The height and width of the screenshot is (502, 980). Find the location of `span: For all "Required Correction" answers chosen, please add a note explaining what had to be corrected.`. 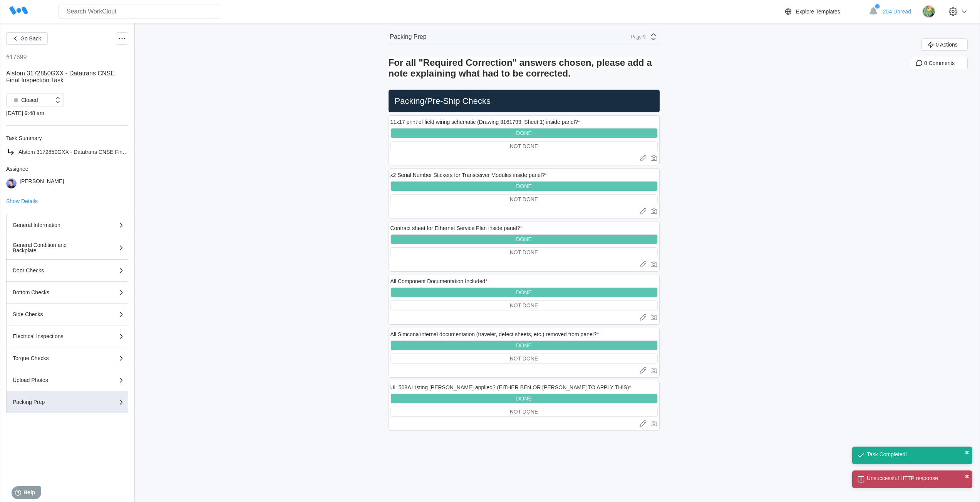

span: For all "Required Correction" answers chosen, please add a note explaining what had to be corrected. is located at coordinates (520, 68).